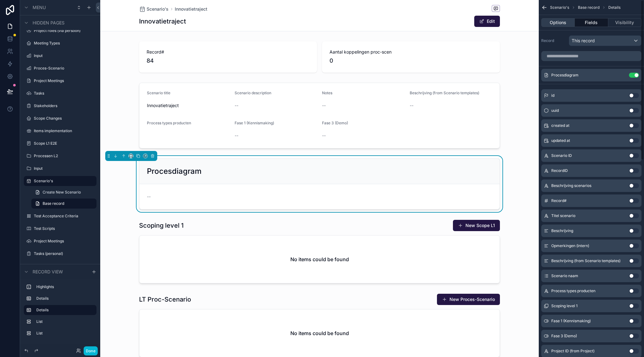 Image resolution: width=644 pixels, height=357 pixels. I want to click on span: Fase 3 (Demo), so click(564, 336).